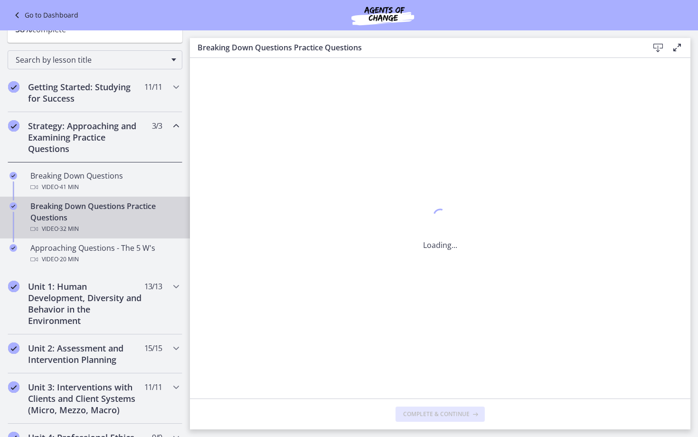 The image size is (698, 437). What do you see at coordinates (95, 60) in the screenshot?
I see `div: Search by lesson title` at bounding box center [95, 60].